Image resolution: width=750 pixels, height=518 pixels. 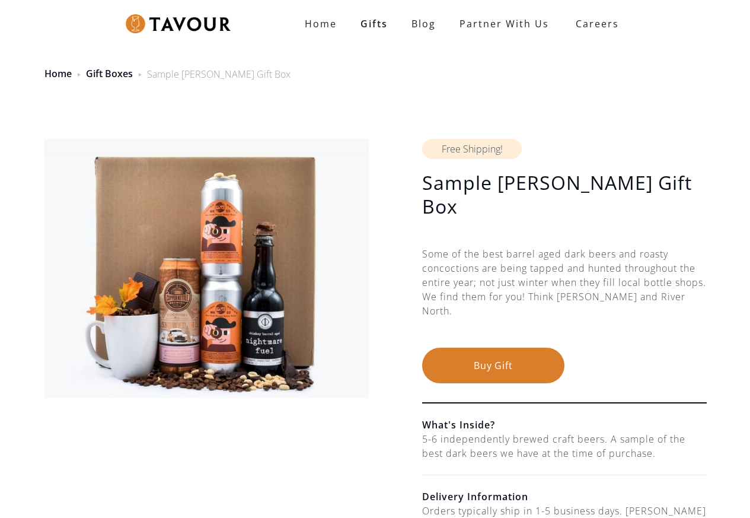 What do you see at coordinates (423, 24) in the screenshot?
I see `a: Blog` at bounding box center [423, 24].